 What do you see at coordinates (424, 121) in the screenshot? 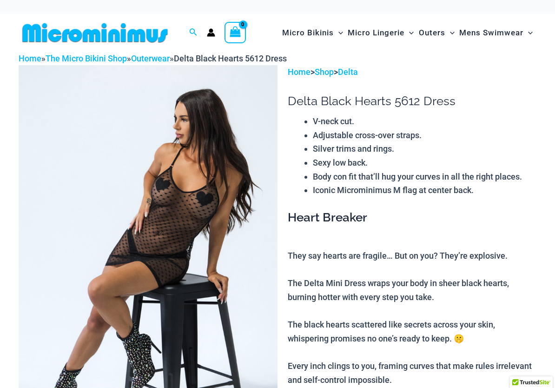
I see `li: V-neck cut.` at bounding box center [424, 121].